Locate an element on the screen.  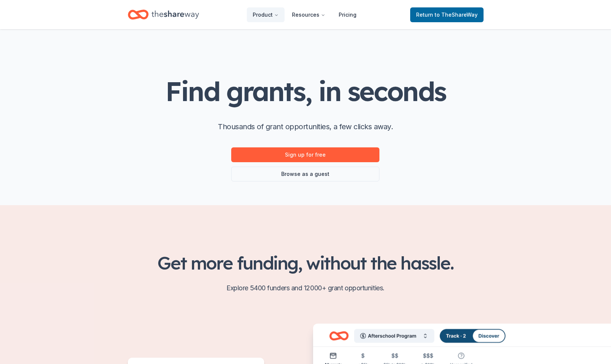
p: Explore 5400 funders and 12000+ grant opportunities. is located at coordinates (306, 289).